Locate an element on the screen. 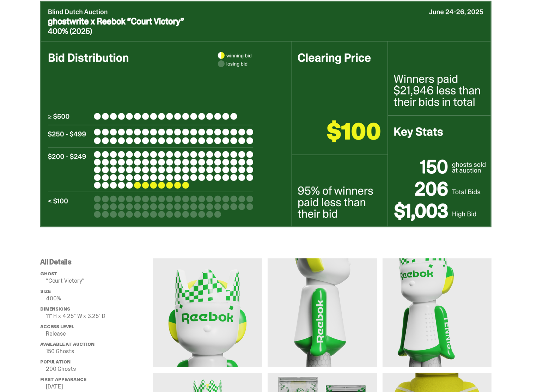  p: 150 Ghosts is located at coordinates (100, 351).